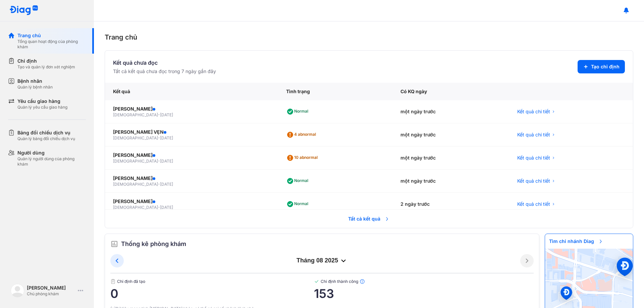 Image resolution: width=644 pixels, height=308 pixels. Describe the element at coordinates (35, 81) in the screenshot. I see `div: Bệnh nhân` at that location.